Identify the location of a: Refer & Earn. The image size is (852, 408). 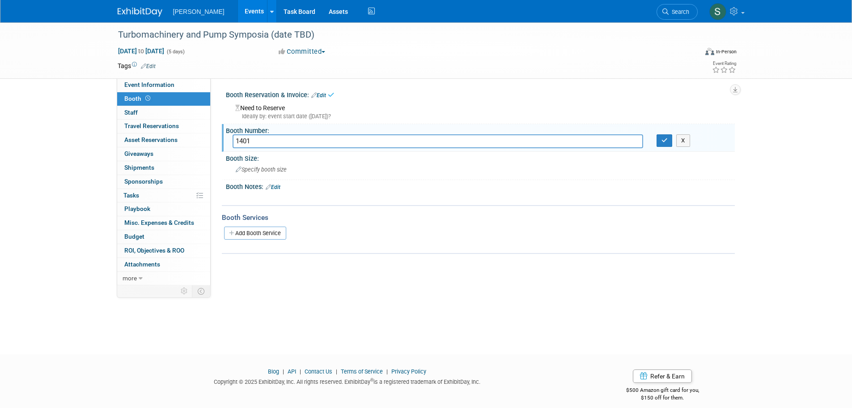
(663, 376).